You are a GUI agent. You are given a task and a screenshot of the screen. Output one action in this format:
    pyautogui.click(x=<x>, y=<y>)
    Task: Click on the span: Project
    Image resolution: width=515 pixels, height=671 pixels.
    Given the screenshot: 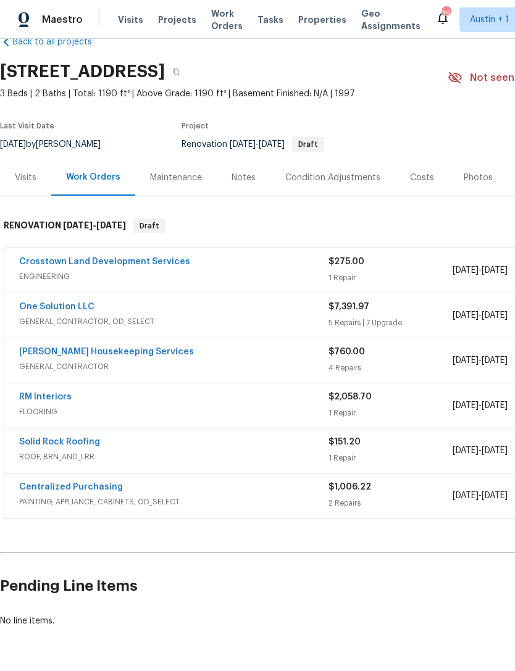 What is the action you would take?
    pyautogui.click(x=195, y=126)
    